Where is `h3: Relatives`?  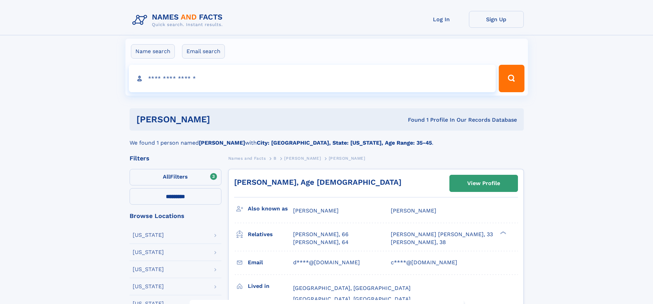 h3: Relatives is located at coordinates (270, 234).